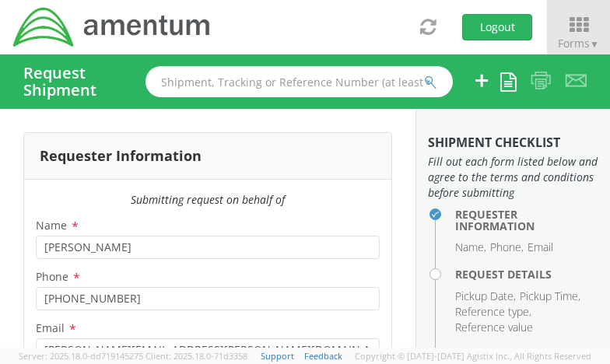 The height and width of the screenshot is (364, 610). Describe the element at coordinates (120, 157) in the screenshot. I see `h3: Requester Information` at that location.